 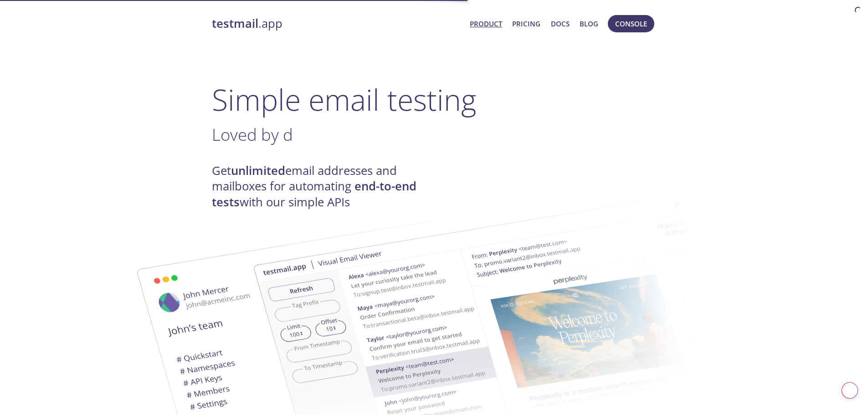 What do you see at coordinates (526, 24) in the screenshot?
I see `a: Pricing` at bounding box center [526, 24].